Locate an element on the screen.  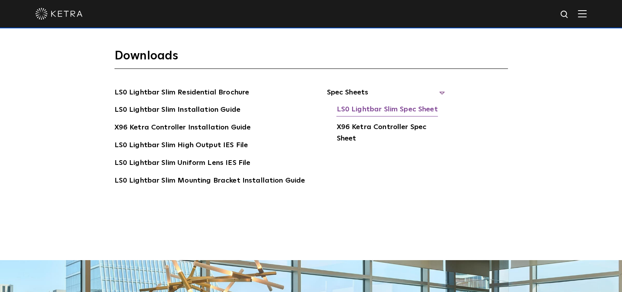
a: LS0 Lightbar Slim High Output IES File is located at coordinates (181, 146).